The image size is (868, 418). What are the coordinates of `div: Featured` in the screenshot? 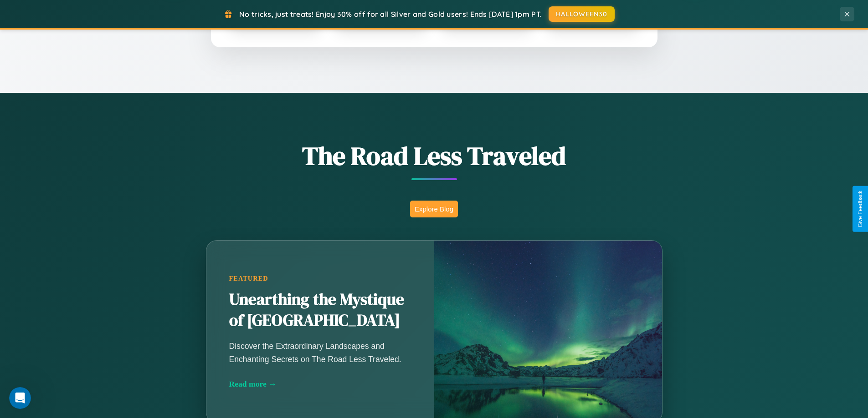 It's located at (320, 278).